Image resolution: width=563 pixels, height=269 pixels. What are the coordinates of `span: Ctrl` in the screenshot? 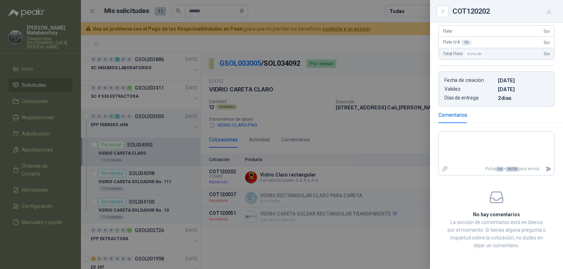 It's located at (499, 169).